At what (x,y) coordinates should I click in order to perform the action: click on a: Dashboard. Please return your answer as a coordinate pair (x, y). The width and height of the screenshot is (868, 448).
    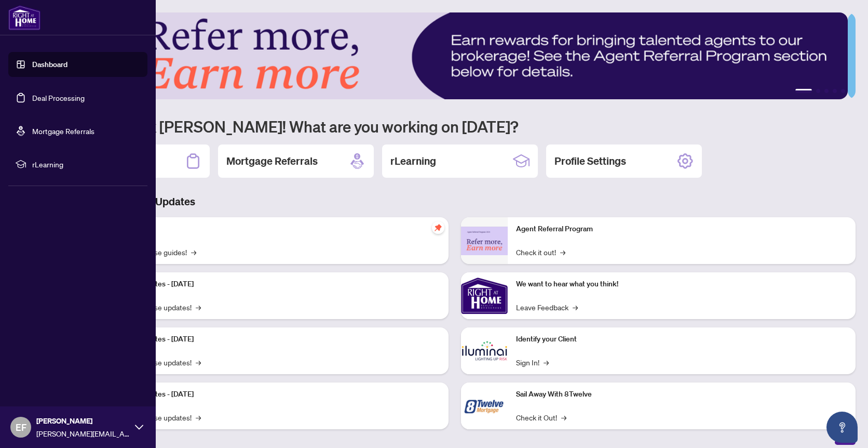
    Looking at the image, I should click on (50, 64).